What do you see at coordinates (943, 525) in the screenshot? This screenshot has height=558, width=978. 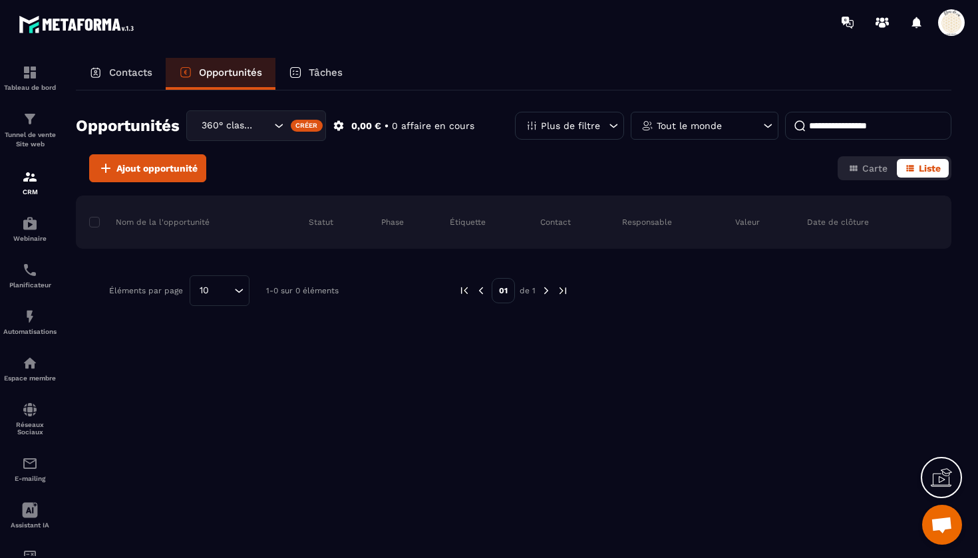 I see `div: Ouvrir le chat` at bounding box center [943, 525].